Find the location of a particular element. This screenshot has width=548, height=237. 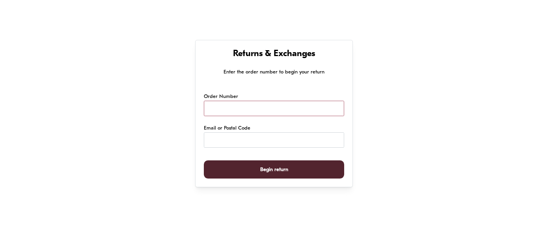

button: Begin return is located at coordinates (274, 169).